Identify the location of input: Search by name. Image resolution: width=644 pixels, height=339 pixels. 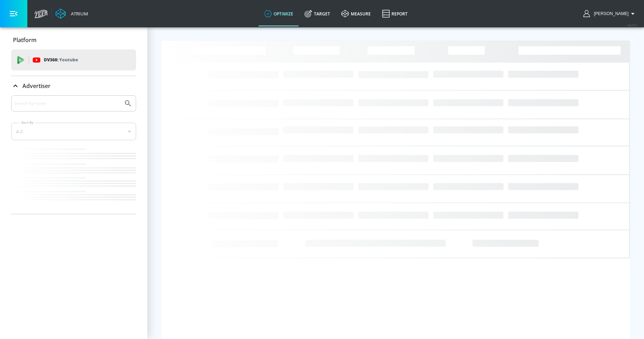
(67, 103).